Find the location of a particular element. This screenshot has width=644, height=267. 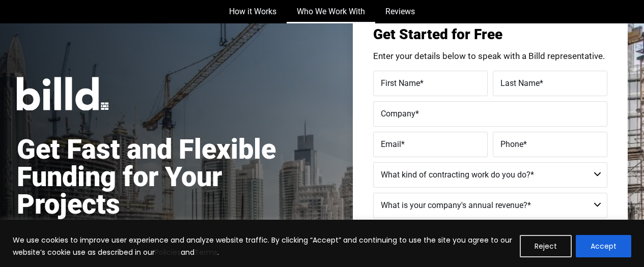

h3: Get Started for Free is located at coordinates (490, 35).